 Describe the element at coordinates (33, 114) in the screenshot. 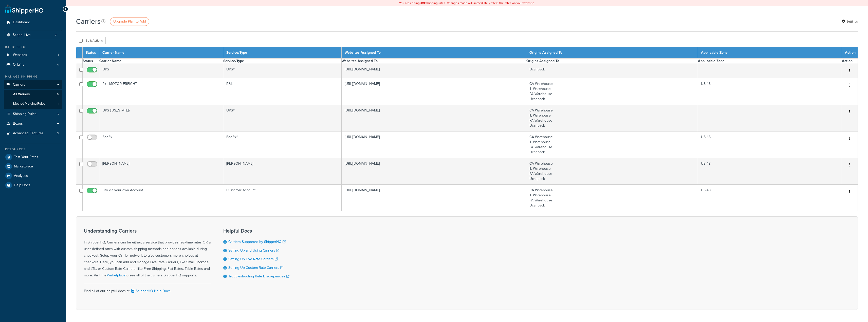

I see `li: Shipping Rules` at that location.